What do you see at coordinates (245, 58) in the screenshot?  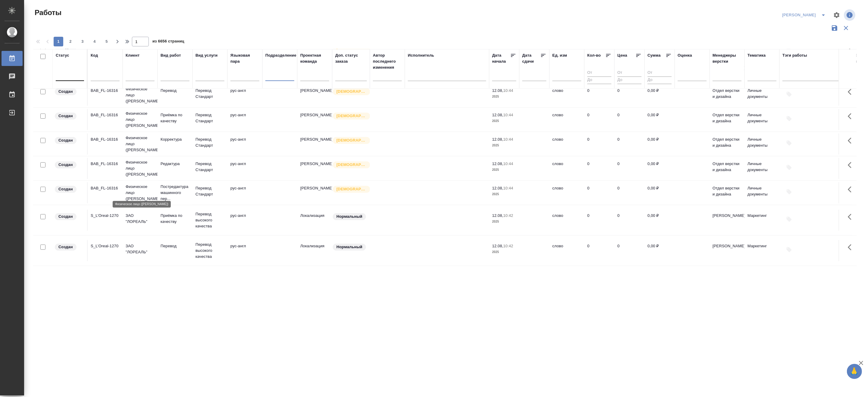 I see `div: Языковая пара` at bounding box center [245, 58].